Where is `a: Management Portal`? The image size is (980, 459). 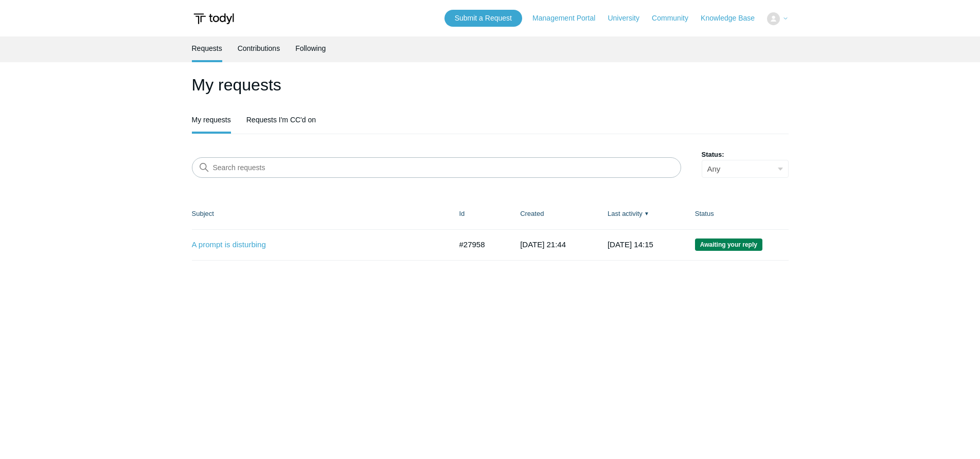
a: Management Portal is located at coordinates (569, 18).